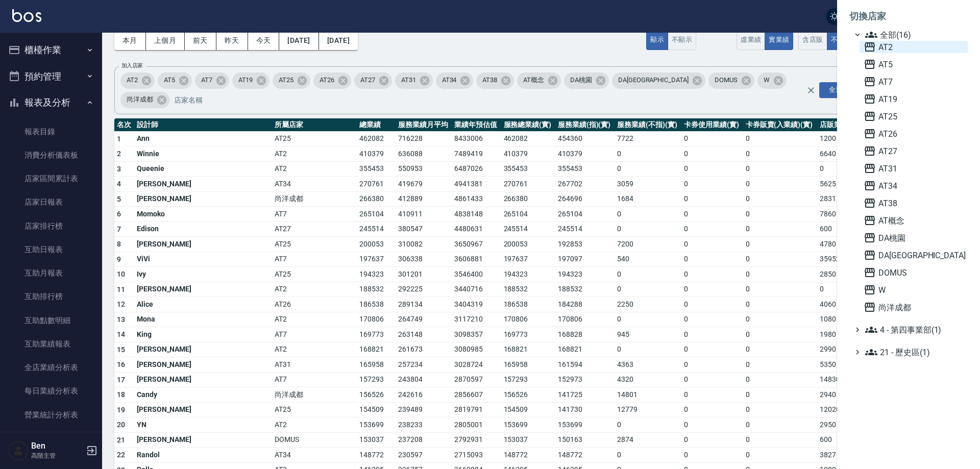 This screenshot has height=469, width=980. I want to click on span: AT38, so click(914, 204).